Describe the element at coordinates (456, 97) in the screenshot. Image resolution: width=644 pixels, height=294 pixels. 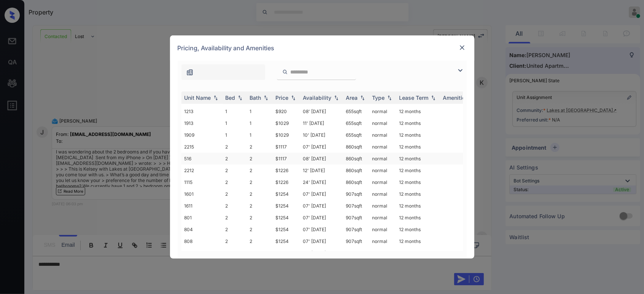
I see `div: Amenities` at that location.